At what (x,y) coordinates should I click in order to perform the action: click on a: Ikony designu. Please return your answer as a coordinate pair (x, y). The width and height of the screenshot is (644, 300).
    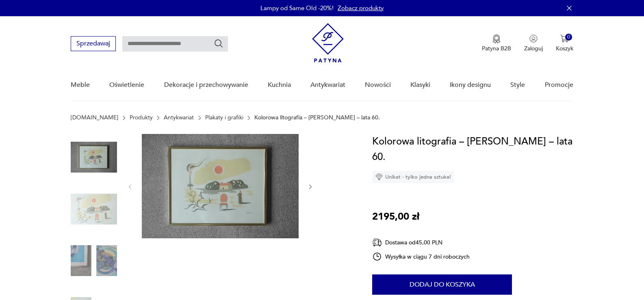
    Looking at the image, I should click on (470, 85).